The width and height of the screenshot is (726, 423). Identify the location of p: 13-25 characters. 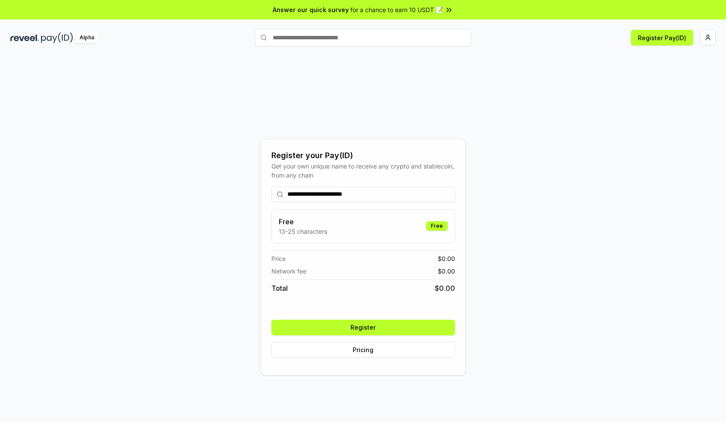
(303, 231).